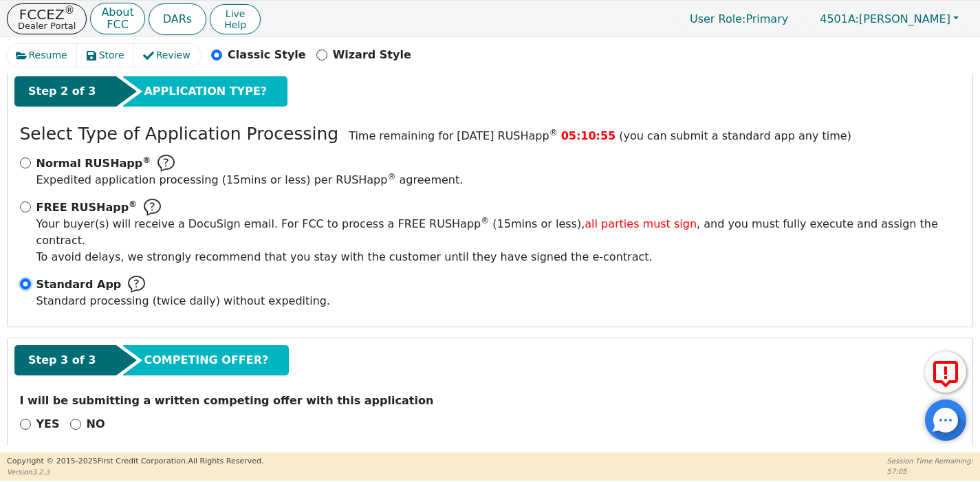 This screenshot has width=980, height=482. What do you see at coordinates (112, 55) in the screenshot?
I see `span: Store` at bounding box center [112, 55].